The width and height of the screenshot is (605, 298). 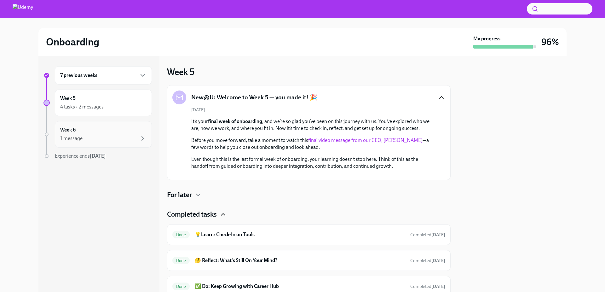 What do you see at coordinates (82, 107) in the screenshot?
I see `div: 4 tasks • 2 messages` at bounding box center [82, 107].